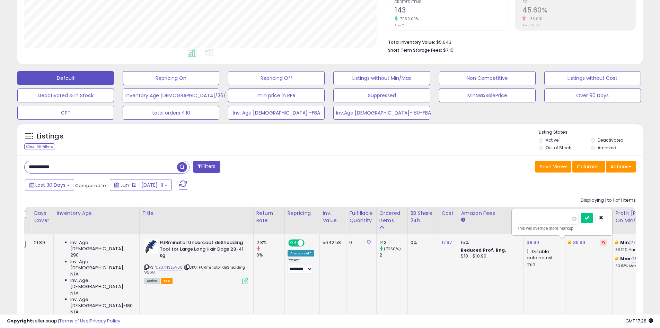 This screenshot has width=660, height=328. Describe the element at coordinates (423, 217) in the screenshot. I see `div: BB Share 24h.` at that location.